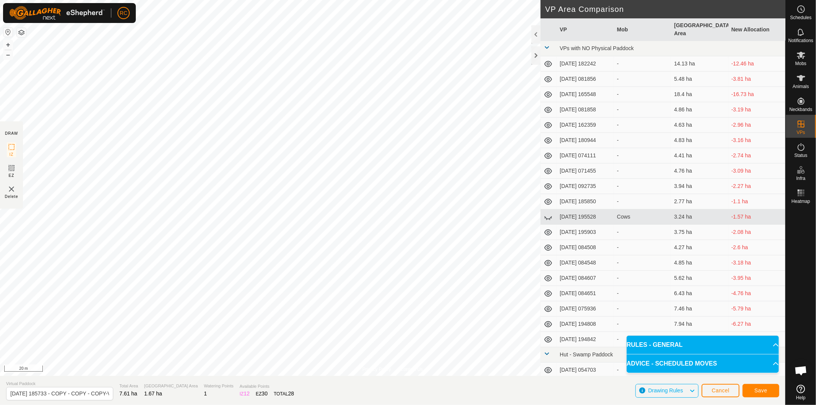 The image size is (816, 405). I want to click on td: -3.18 ha, so click(757, 263).